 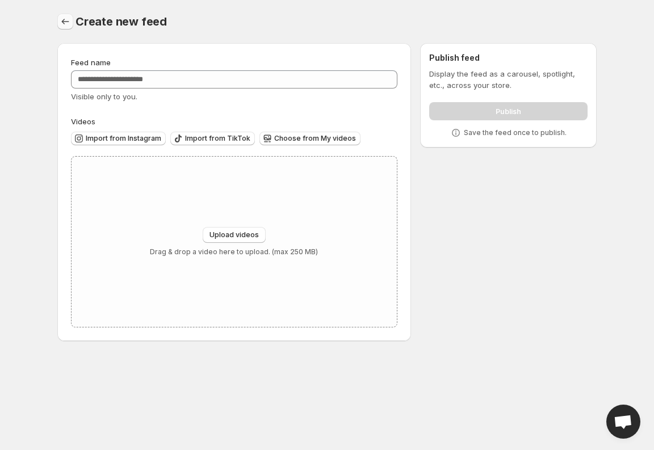 I want to click on button: Import from TikTok, so click(x=212, y=138).